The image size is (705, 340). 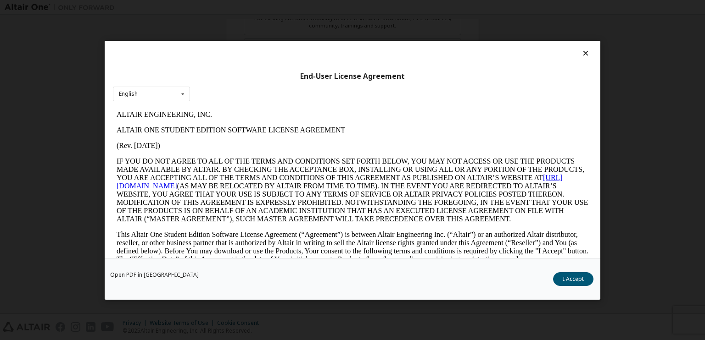 What do you see at coordinates (239, 23) in the screenshot?
I see `p: ALTAIR ONE STUDENT EDITION SOFTWARE LICENSE AGREEMENT` at bounding box center [239, 23].